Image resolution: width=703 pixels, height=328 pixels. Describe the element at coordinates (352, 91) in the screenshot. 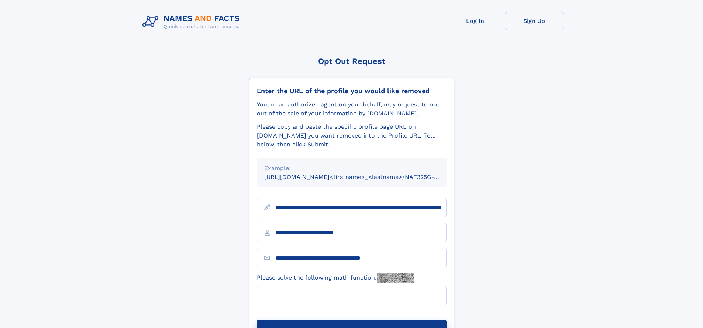

I see `div: Enter the URL of the profile you would like removed` at that location.